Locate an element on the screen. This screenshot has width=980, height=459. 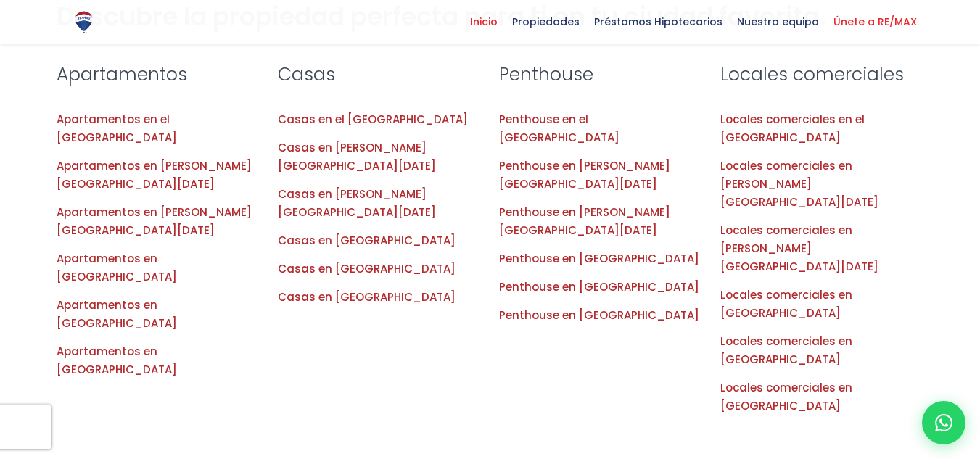
h3: Casas is located at coordinates (379, 74).